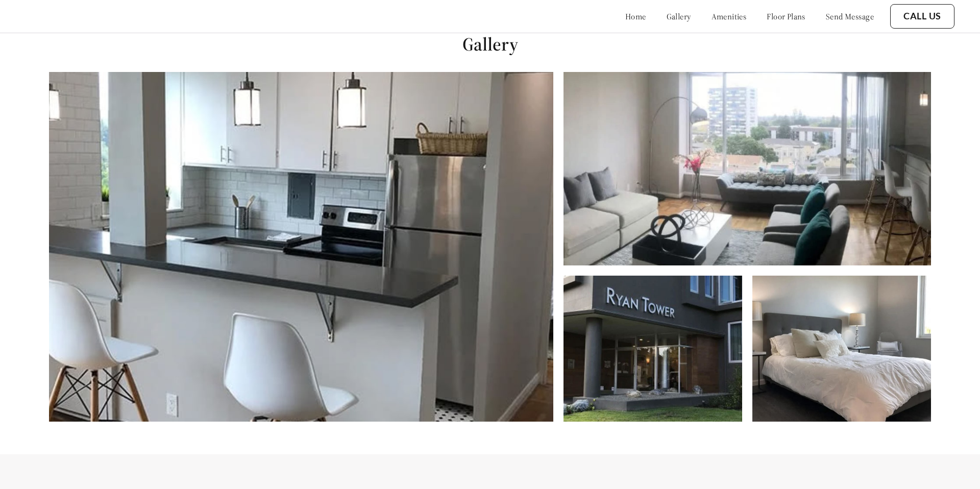 The image size is (980, 489). What do you see at coordinates (786, 16) in the screenshot?
I see `a: floor plans` at bounding box center [786, 16].